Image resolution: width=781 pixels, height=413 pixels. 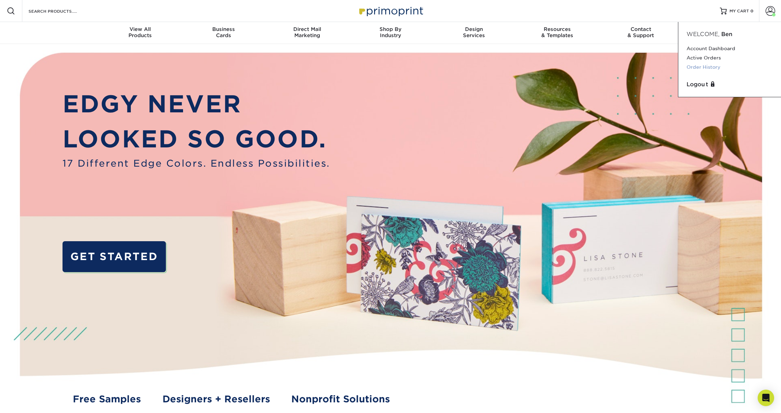 I want to click on span: View All, so click(x=140, y=29).